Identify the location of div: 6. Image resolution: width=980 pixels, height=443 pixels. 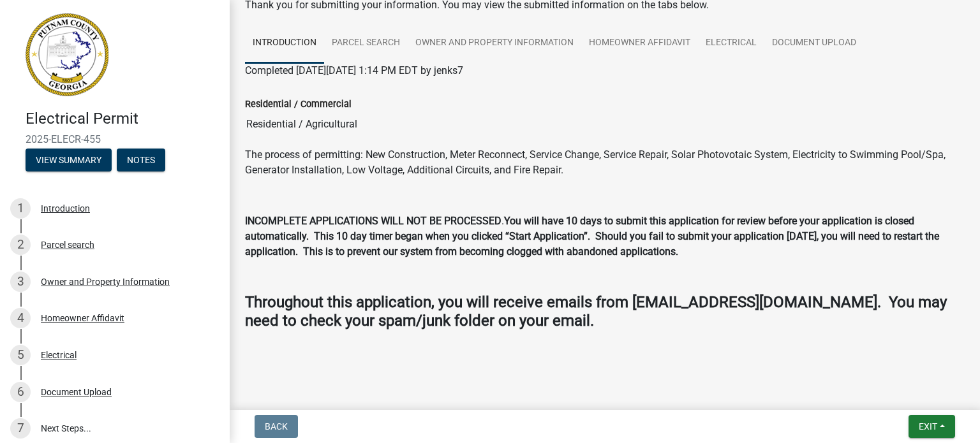
(20, 392).